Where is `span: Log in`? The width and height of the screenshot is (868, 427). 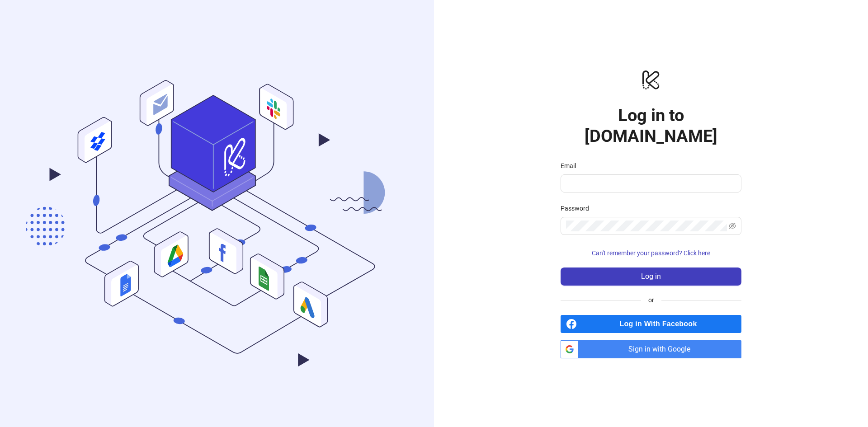 span: Log in is located at coordinates (651, 277).